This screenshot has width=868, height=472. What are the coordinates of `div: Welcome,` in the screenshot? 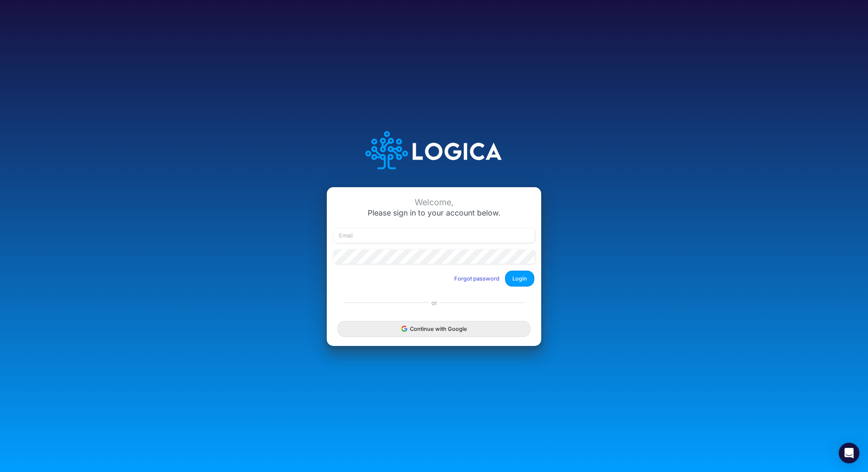 It's located at (434, 202).